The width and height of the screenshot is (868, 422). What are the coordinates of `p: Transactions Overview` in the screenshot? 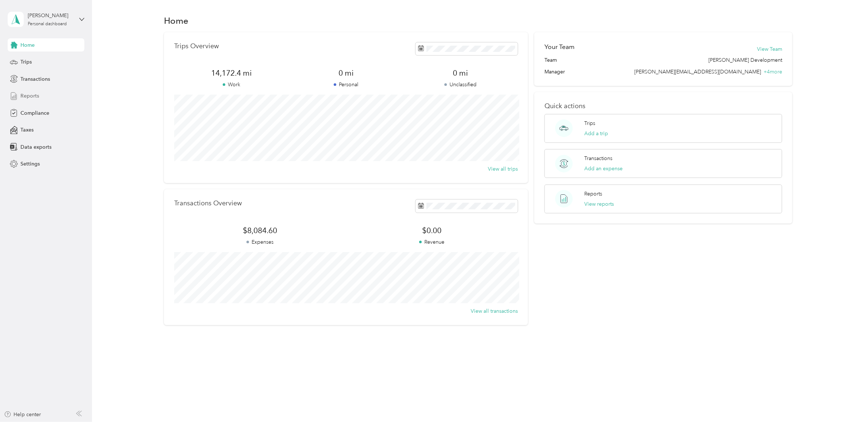 It's located at (208, 203).